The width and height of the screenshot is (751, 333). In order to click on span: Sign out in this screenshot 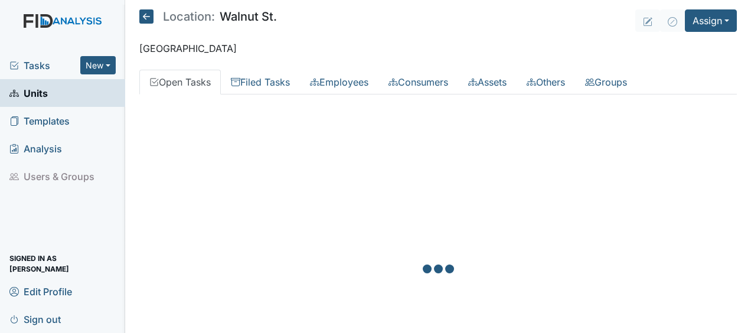, I will do `click(35, 319)`.